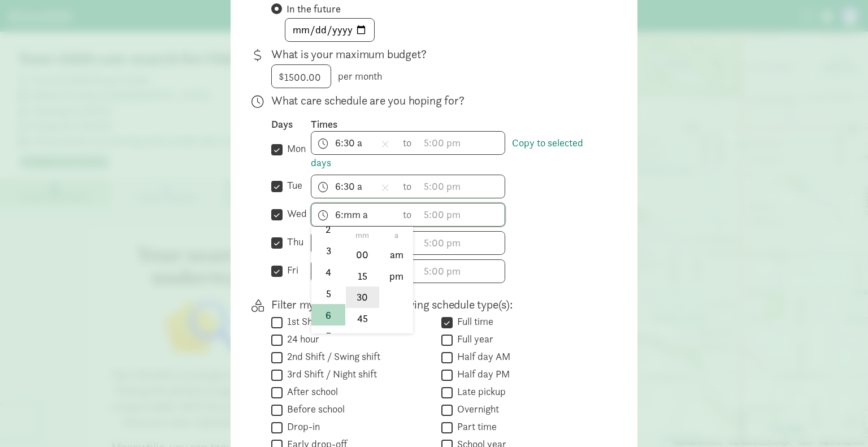 Image resolution: width=868 pixels, height=447 pixels. What do you see at coordinates (481, 357) in the screenshot?
I see `label: Half day AM` at bounding box center [481, 357].